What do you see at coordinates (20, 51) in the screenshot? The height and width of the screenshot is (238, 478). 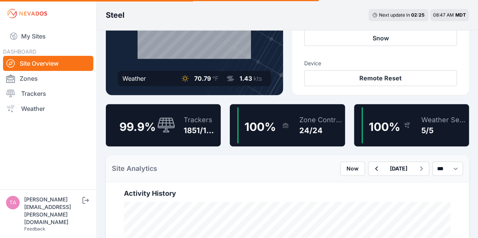 I see `span: DASHBOARD` at bounding box center [20, 51].